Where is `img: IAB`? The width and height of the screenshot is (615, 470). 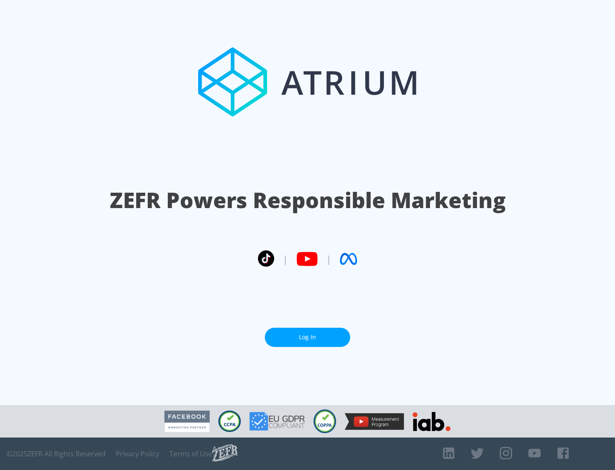
img: IAB is located at coordinates (432, 421).